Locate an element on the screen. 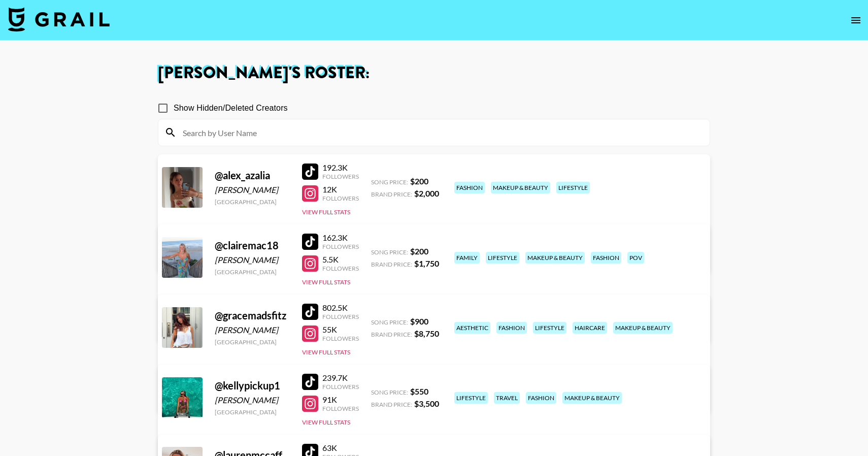  strong: $ 900 is located at coordinates (419, 321).